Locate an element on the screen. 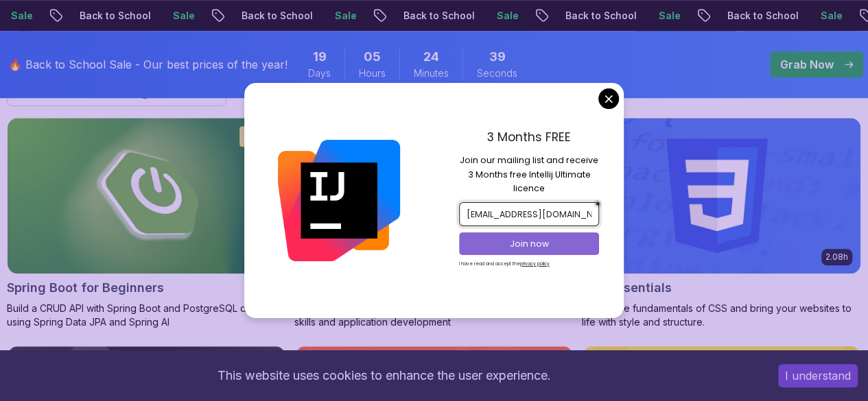  span: 24 Minutes is located at coordinates (431, 57).